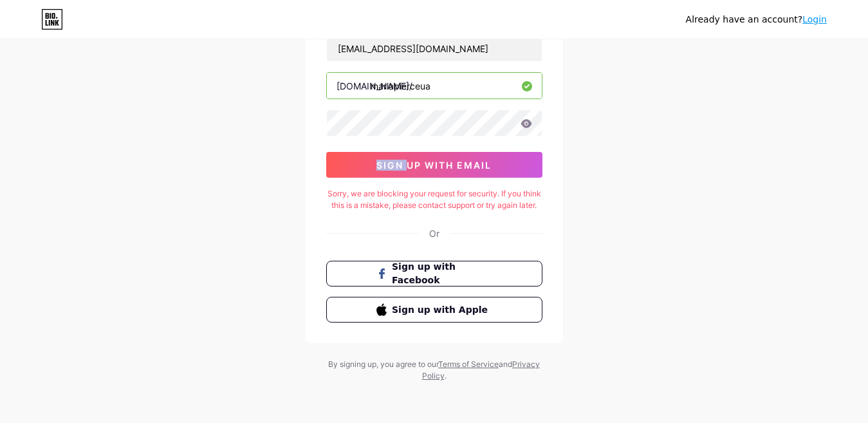 This screenshot has width=868, height=423. I want to click on div: Already have an account?, so click(756, 19).